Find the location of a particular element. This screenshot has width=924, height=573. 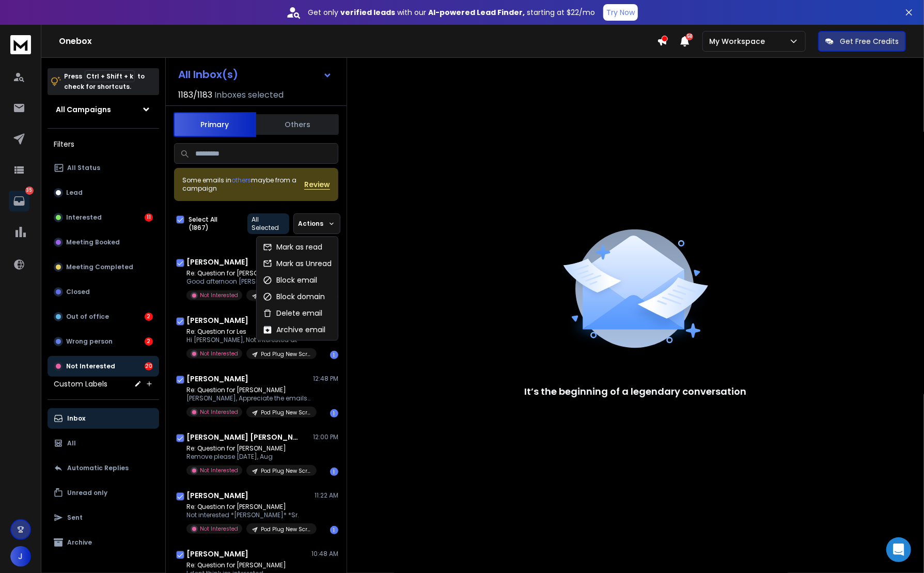

h1: All Campaigns is located at coordinates (83, 110).